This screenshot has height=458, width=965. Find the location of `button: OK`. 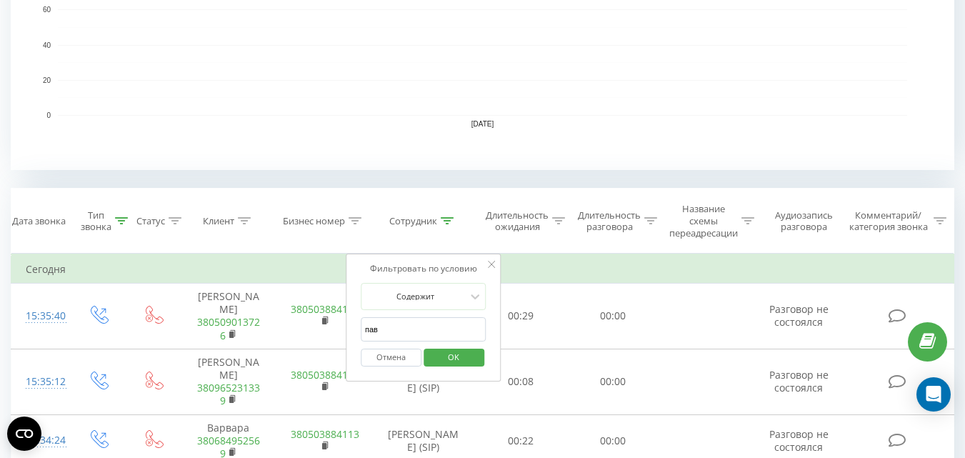

button: OK is located at coordinates (454, 357).